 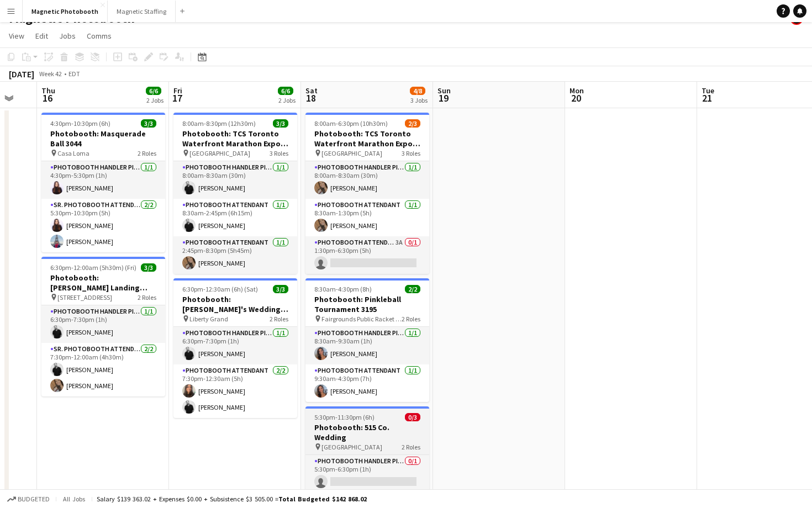 What do you see at coordinates (344, 417) in the screenshot?
I see `span: 5:30pm-11:30pm (6h)` at bounding box center [344, 417].